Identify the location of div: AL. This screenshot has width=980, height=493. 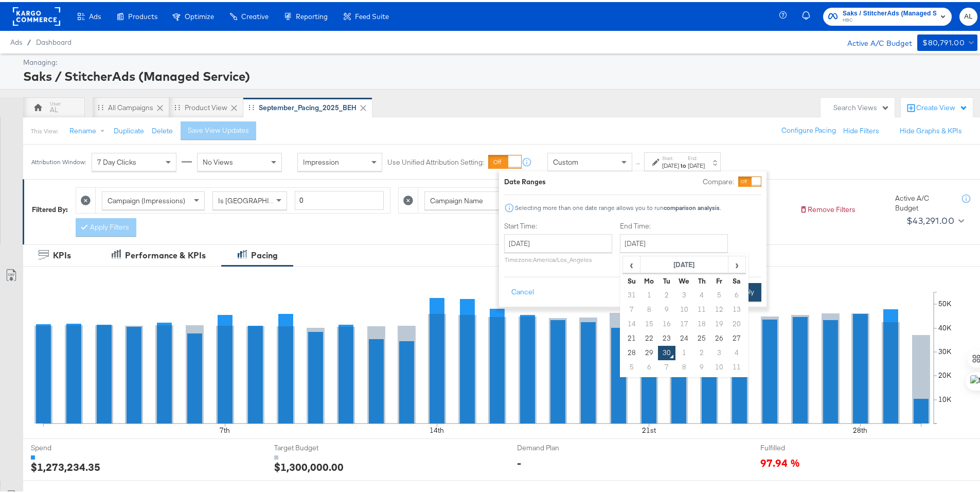
(54, 108).